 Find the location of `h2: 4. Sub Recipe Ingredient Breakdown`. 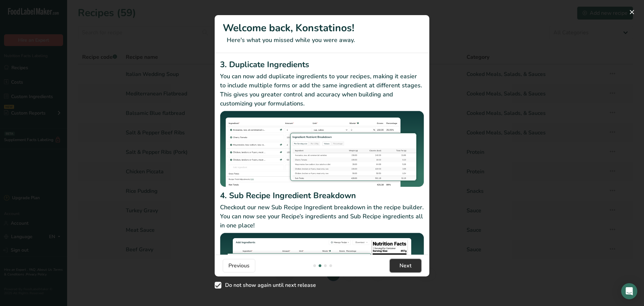

h2: 4. Sub Recipe Ingredient Breakdown is located at coordinates (322, 196).